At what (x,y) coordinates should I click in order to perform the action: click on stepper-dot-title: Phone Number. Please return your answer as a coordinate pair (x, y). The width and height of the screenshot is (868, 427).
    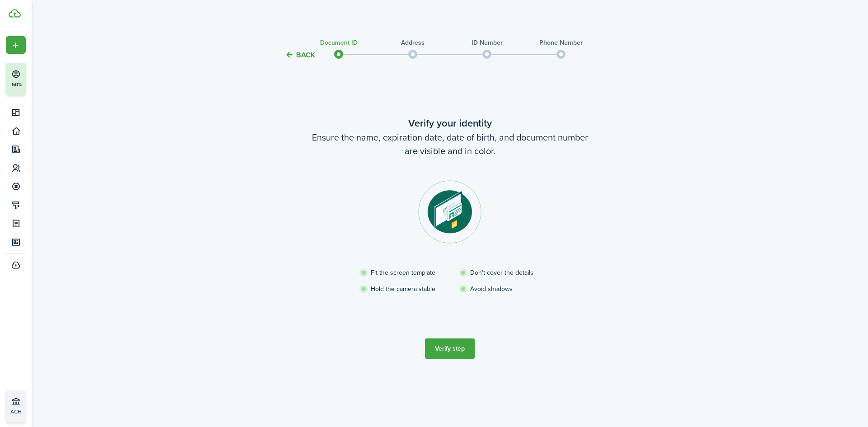
    Looking at the image, I should click on (561, 43).